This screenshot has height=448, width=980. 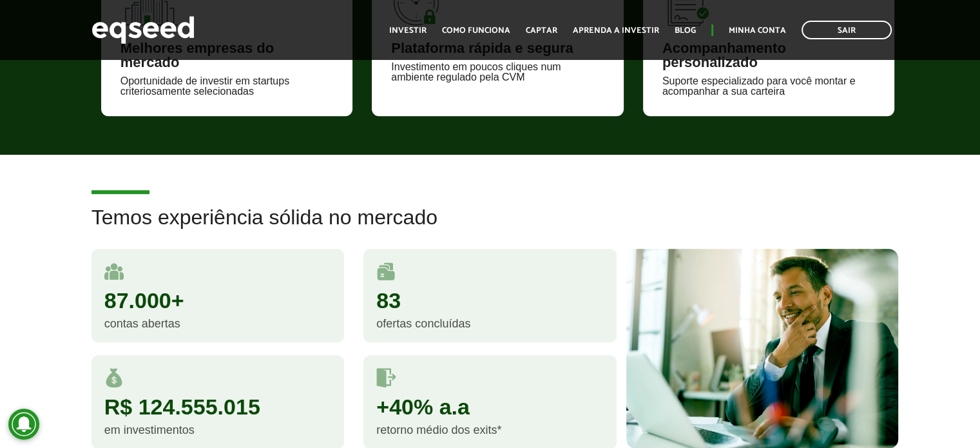 I want to click on h2: Temos experiência sólida no mercado, so click(x=490, y=227).